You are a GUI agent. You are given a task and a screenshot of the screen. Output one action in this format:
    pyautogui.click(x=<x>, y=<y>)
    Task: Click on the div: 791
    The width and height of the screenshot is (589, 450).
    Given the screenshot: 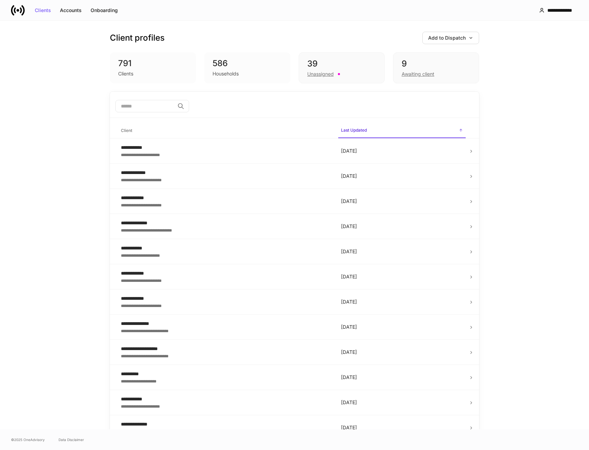 What is the action you would take?
    pyautogui.click(x=153, y=63)
    